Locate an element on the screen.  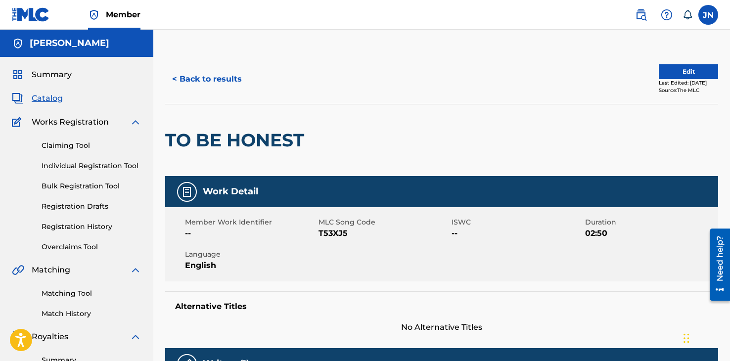
img: MLC Logo is located at coordinates (31, 14).